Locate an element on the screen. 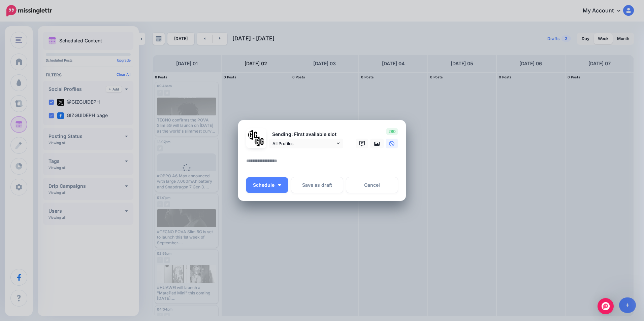  img: JT5sWCfR-79925.png is located at coordinates (259, 142).